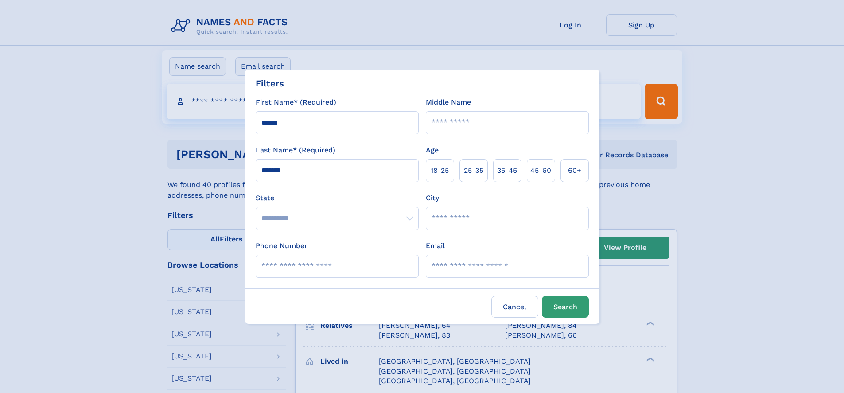 This screenshot has height=393, width=844. Describe the element at coordinates (507, 171) in the screenshot. I see `span: 35‑45` at that location.